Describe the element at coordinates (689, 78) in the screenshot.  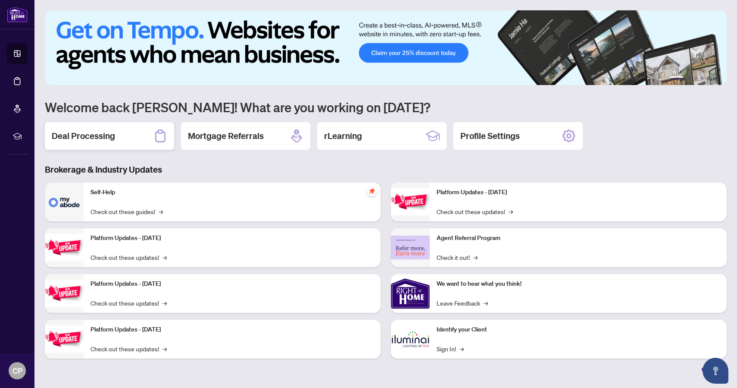
I see `button: 2` at that location.